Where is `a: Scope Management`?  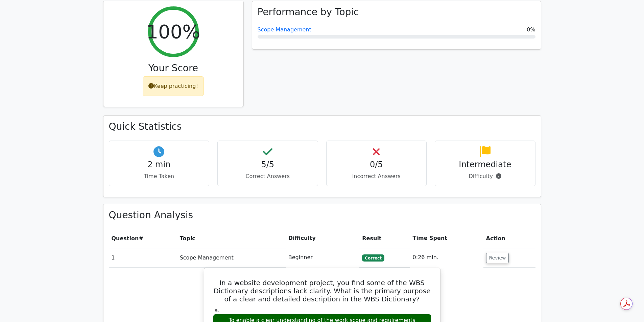
a: Scope Management is located at coordinates (284, 30).